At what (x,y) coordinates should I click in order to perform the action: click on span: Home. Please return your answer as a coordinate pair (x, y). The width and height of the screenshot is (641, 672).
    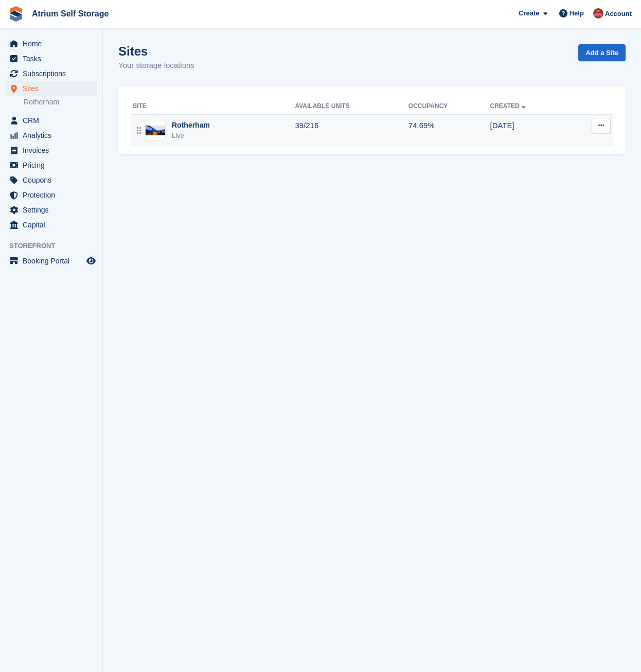
    Looking at the image, I should click on (53, 44).